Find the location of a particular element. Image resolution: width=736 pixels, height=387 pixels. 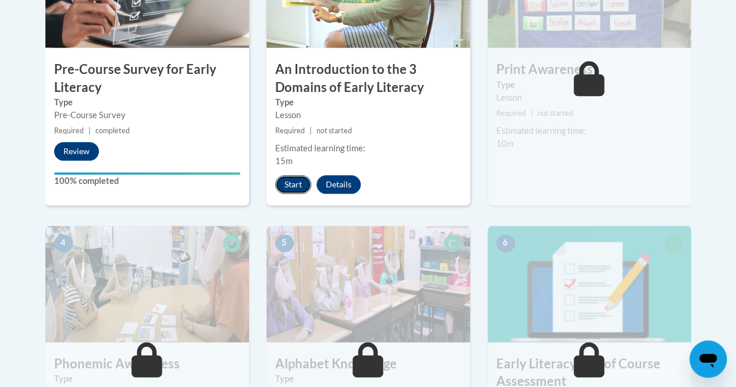

h3: Print Awareness is located at coordinates (590, 69).